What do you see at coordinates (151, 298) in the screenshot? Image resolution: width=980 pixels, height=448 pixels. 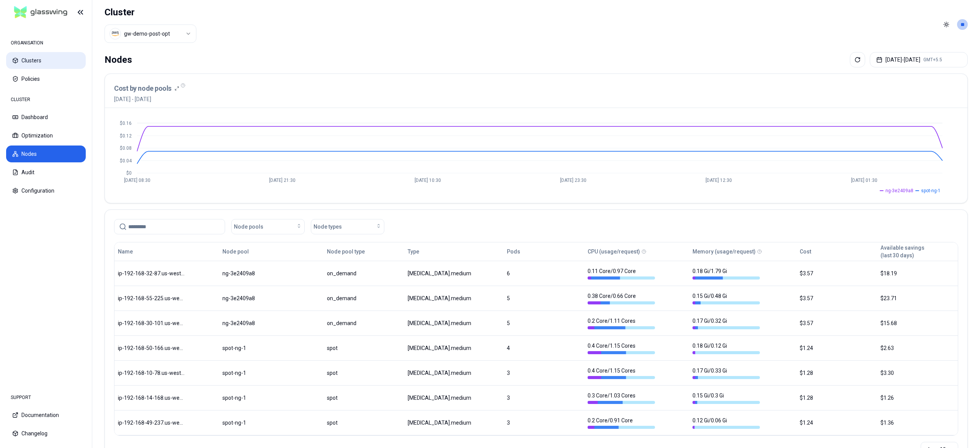 I see `div: ip-192-168-55-225.us-west-1.compute.internal` at bounding box center [151, 298].